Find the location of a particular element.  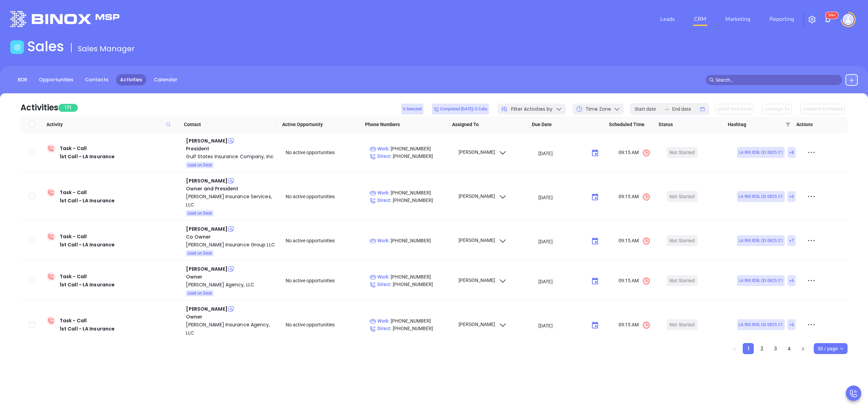

span: 171 is located at coordinates (68, 107).